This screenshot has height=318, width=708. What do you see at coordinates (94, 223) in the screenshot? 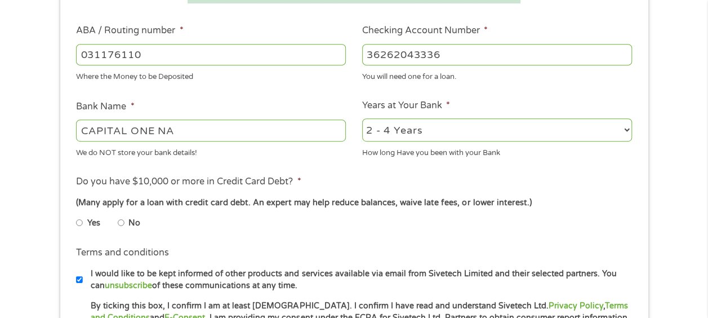
I see `label: Yes` at bounding box center [94, 223].